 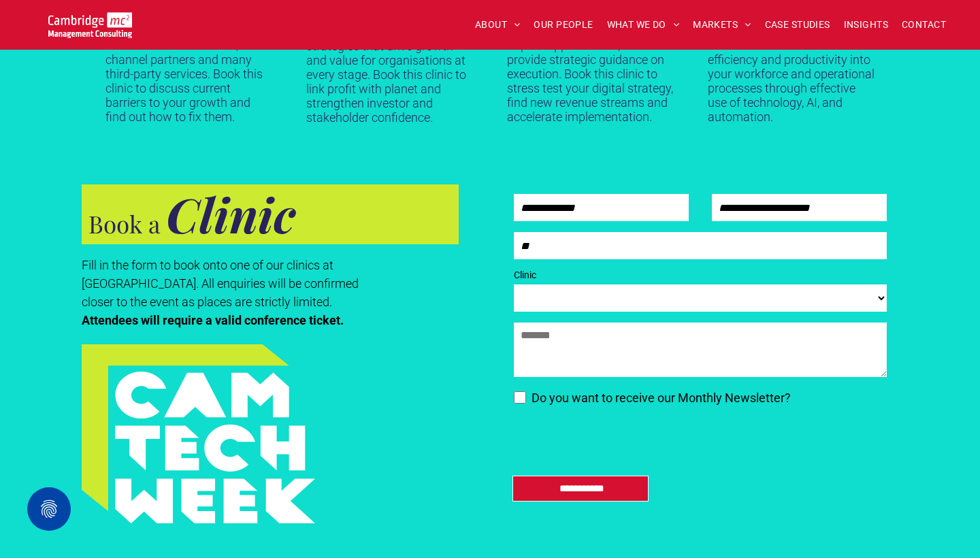 What do you see at coordinates (563, 25) in the screenshot?
I see `a: OUR PEOPLE` at bounding box center [563, 25].